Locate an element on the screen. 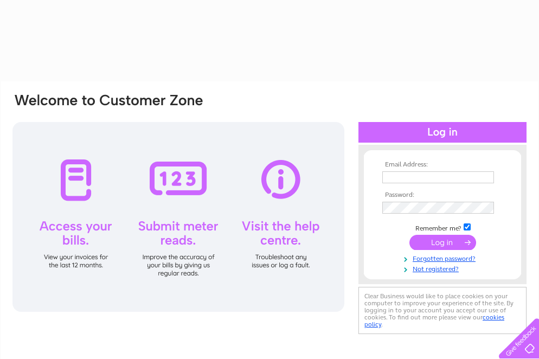 The image size is (539, 359). td: Remember me? is located at coordinates (442, 227).